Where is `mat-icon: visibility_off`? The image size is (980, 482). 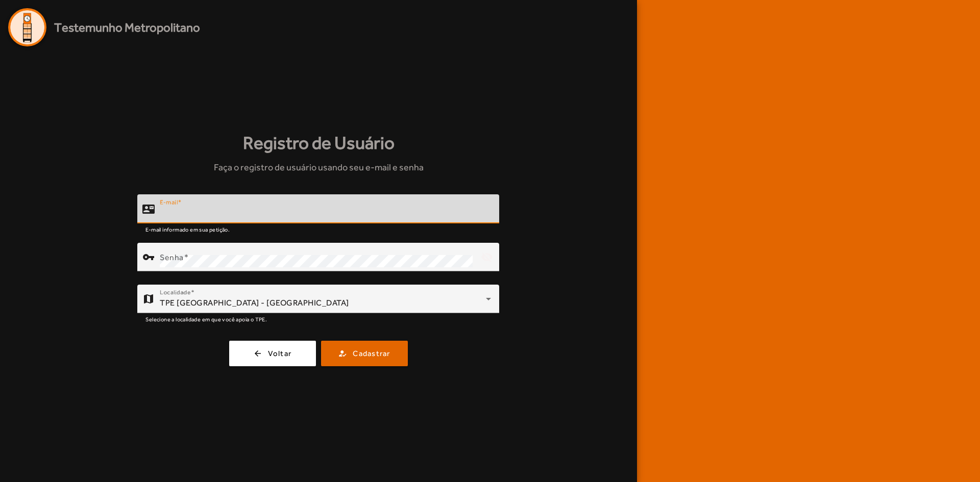
mat-icon: visibility_off is located at coordinates (487, 257).